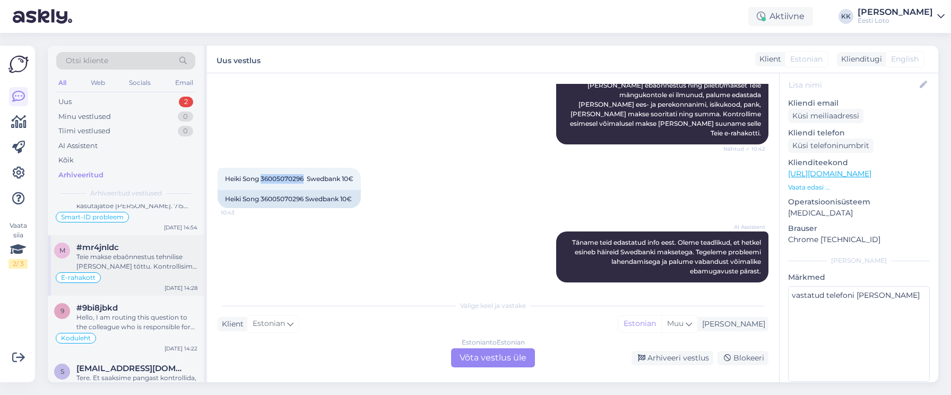 The height and width of the screenshot is (395, 951). I want to click on div: All, so click(62, 83).